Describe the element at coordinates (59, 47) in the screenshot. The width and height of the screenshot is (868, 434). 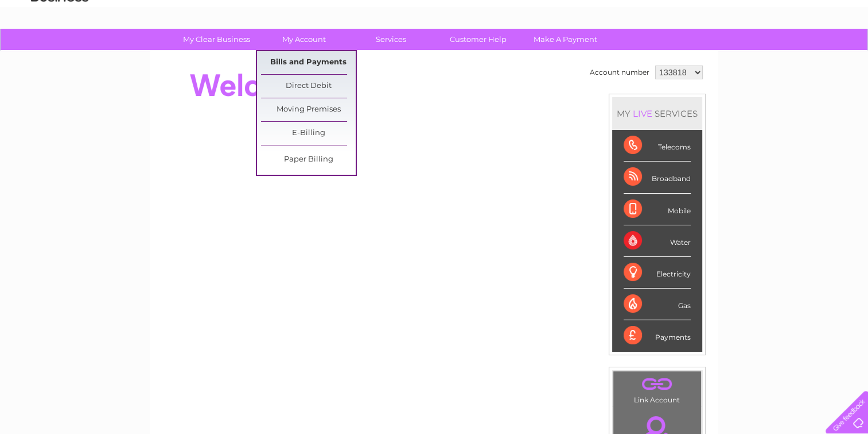
I see `img: logo.png` at that location.